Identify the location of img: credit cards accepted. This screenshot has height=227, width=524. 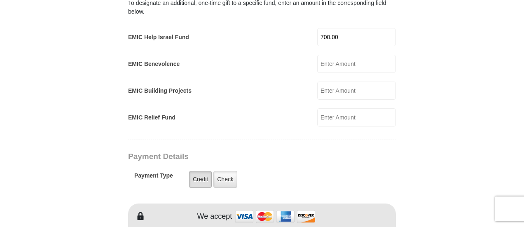
(275, 216).